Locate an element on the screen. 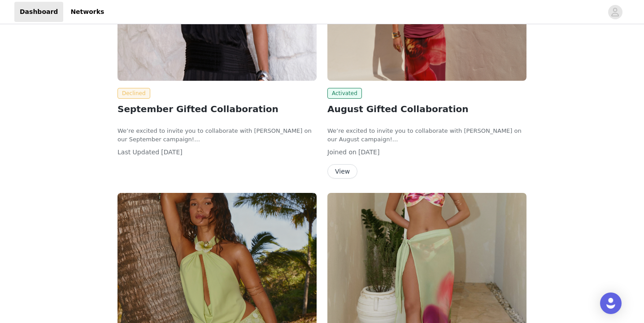  span: Declined is located at coordinates (133, 93).